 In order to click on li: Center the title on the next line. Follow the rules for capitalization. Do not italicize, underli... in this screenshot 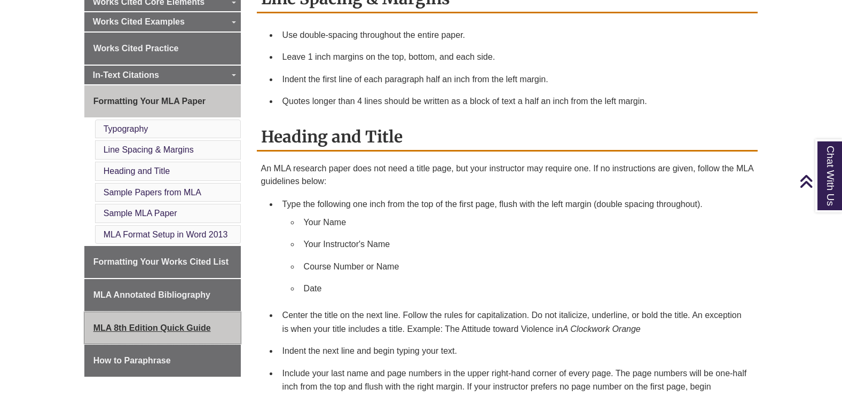, I will do `click(516, 322)`.